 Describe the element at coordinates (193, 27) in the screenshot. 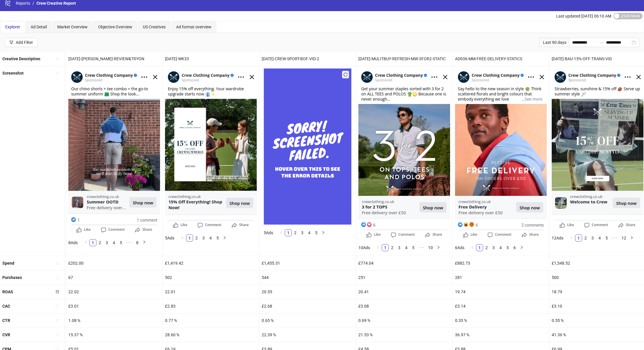

I see `span: Ad format overview` at that location.